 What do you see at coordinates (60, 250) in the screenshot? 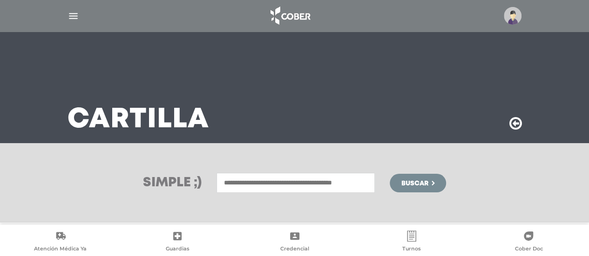
I see `span: Atención Médica Ya` at bounding box center [60, 250].